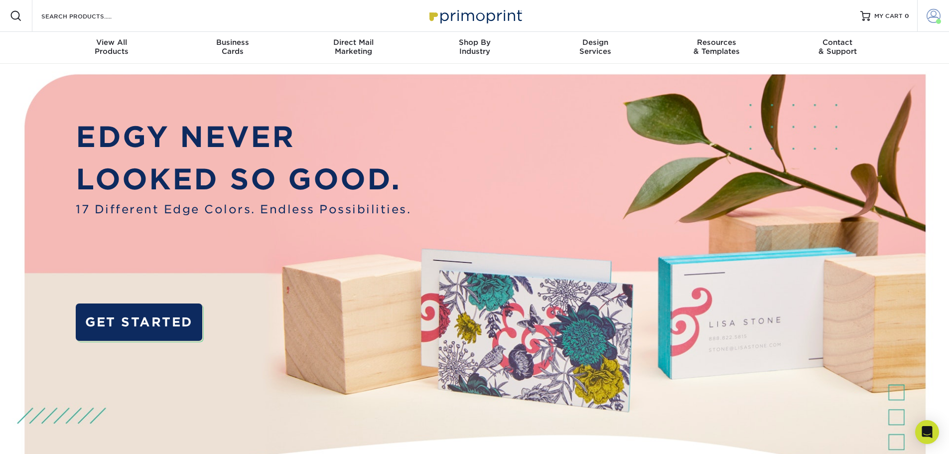 Image resolution: width=949 pixels, height=454 pixels. I want to click on span: Contact, so click(838, 42).